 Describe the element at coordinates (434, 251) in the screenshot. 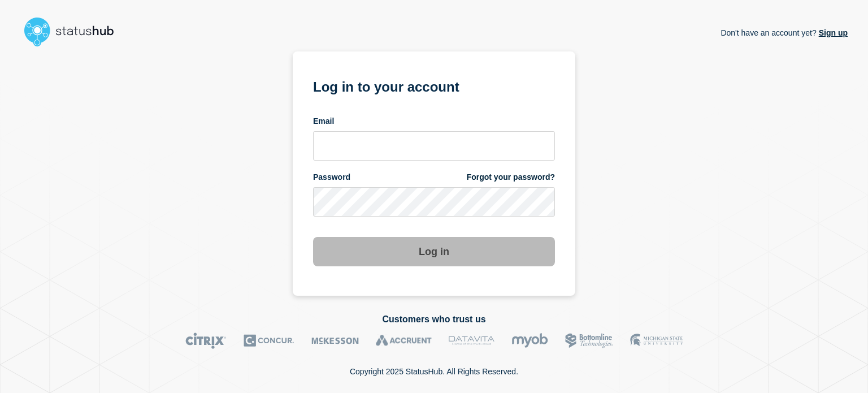

I see `button: Log in` at that location.